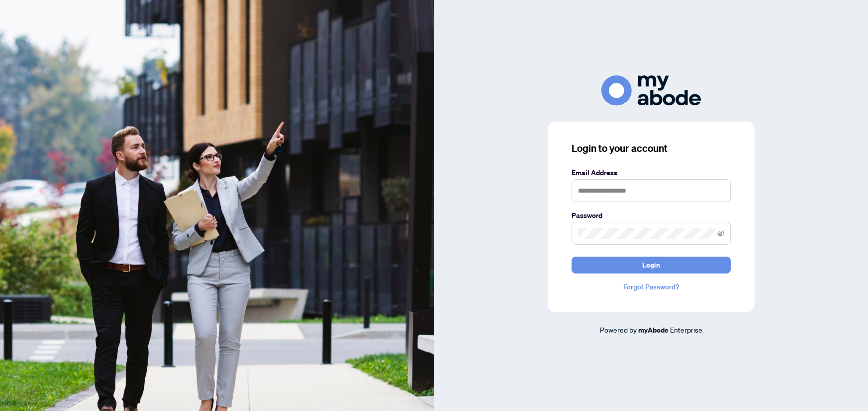  What do you see at coordinates (653, 330) in the screenshot?
I see `a: myAbode` at bounding box center [653, 330].